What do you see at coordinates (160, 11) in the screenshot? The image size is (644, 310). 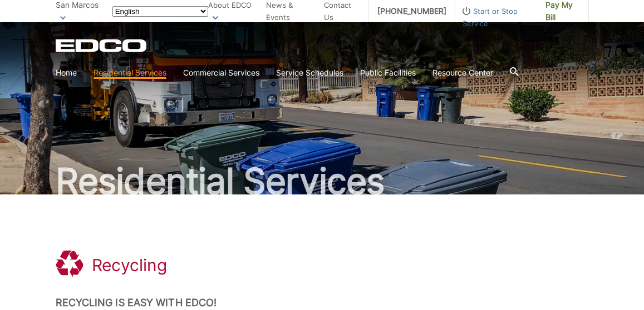 I see `select: Select a language` at bounding box center [160, 11].